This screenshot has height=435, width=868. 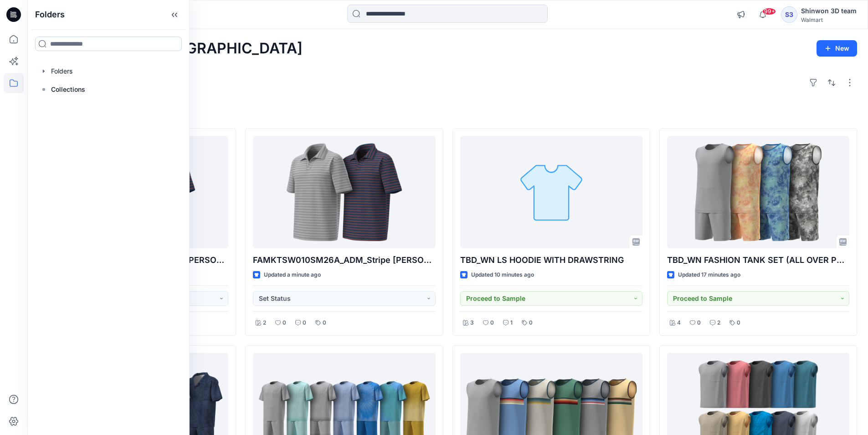 What do you see at coordinates (447, 114) in the screenshot?
I see `h4: Styles` at bounding box center [447, 114].